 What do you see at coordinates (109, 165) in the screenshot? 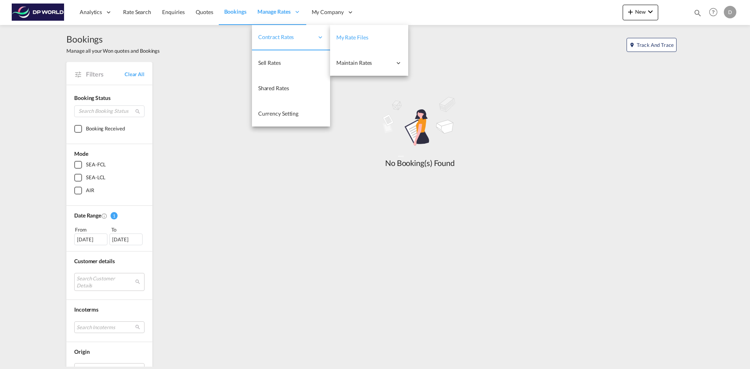
I see `md-checkbox: SEA-FCL` at bounding box center [109, 165].